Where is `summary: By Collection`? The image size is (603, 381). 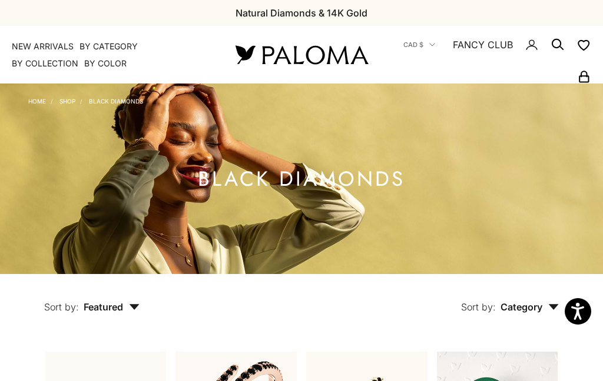 summary: By Collection is located at coordinates (45, 64).